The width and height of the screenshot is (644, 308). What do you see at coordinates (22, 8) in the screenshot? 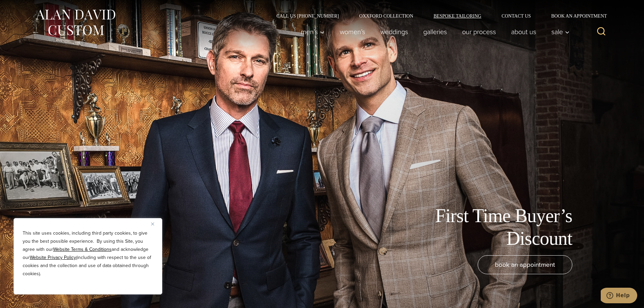
I see `span: Help` at bounding box center [22, 8].